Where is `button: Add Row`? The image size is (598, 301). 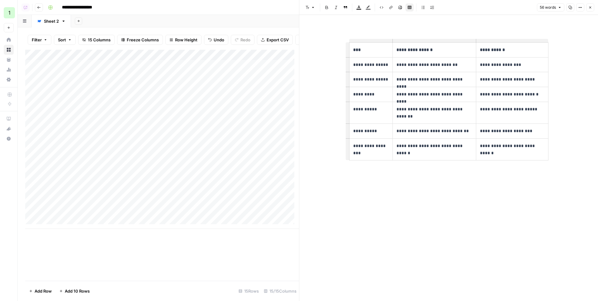
button: Add Row is located at coordinates (40, 291).